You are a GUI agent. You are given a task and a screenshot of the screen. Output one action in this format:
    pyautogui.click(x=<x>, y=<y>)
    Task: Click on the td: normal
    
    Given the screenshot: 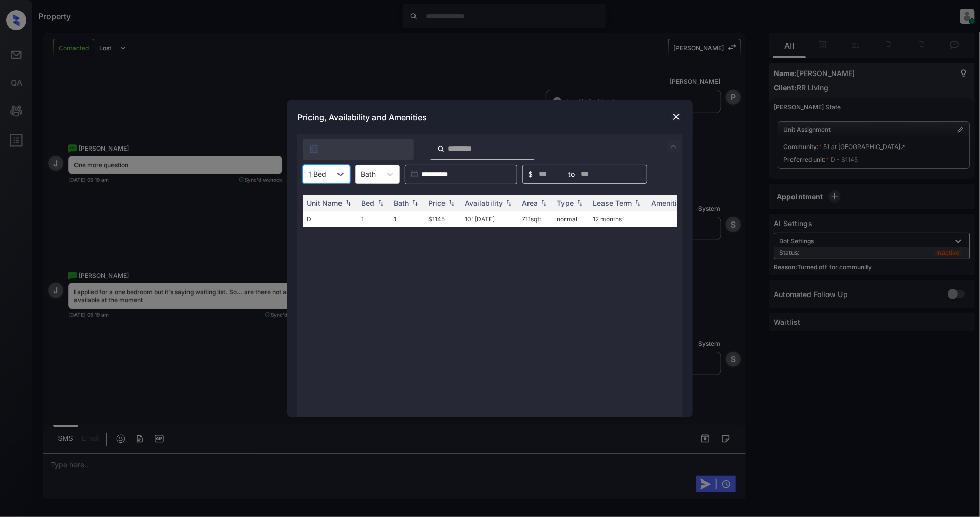 What is the action you would take?
    pyautogui.click(x=571, y=219)
    